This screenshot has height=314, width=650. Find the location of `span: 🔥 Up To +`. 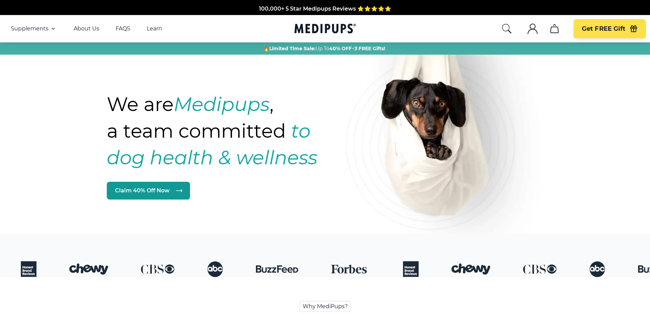

span: 🔥 Up To + is located at coordinates (324, 48).